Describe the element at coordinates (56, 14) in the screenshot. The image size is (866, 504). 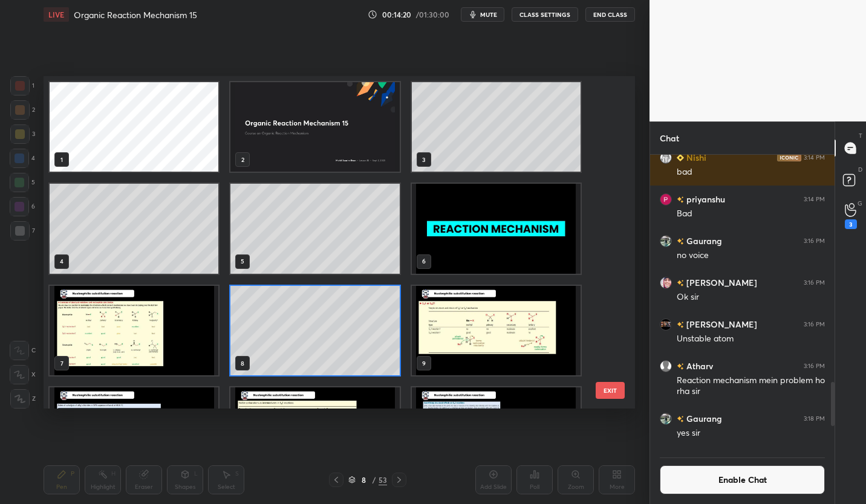
I see `div: LIVE` at that location.